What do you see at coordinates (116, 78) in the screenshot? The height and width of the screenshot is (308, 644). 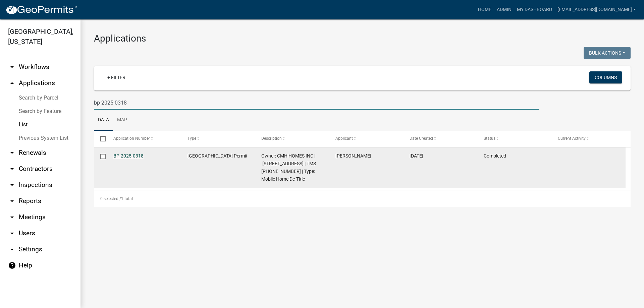 I see `a: + Filter` at bounding box center [116, 78].